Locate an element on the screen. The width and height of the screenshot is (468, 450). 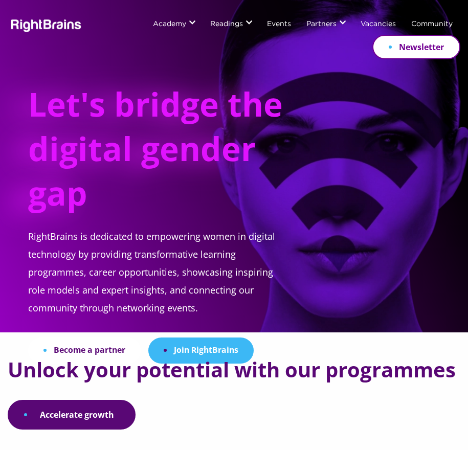
a: Academy is located at coordinates (169, 25).